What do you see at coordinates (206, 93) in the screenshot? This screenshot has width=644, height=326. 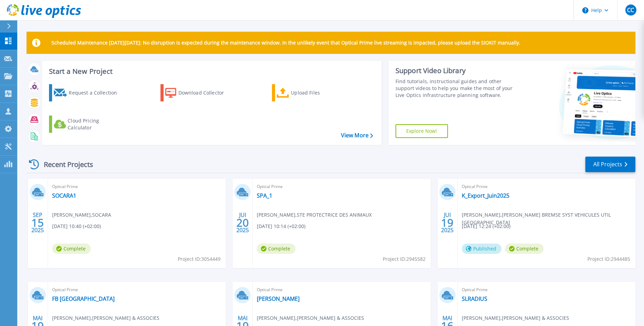 I see `div: Download Collector` at bounding box center [206, 93].